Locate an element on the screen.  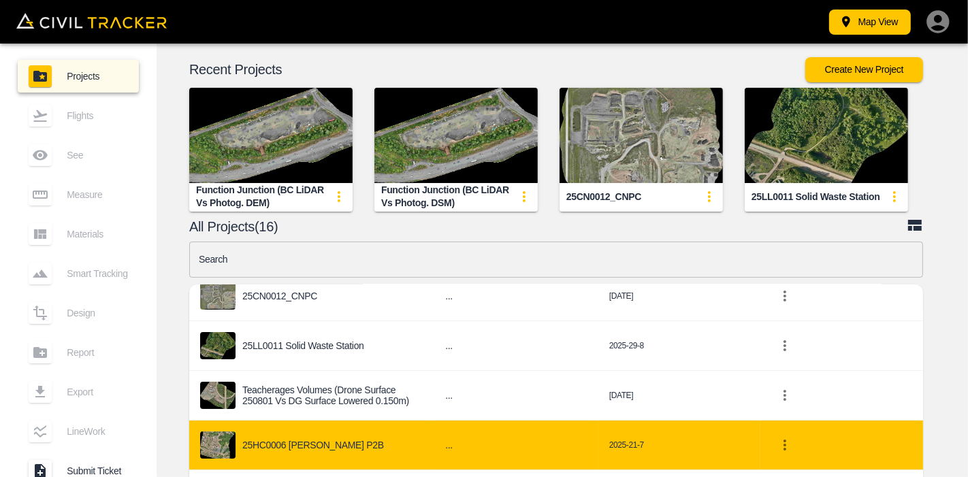
div: 25CN0012_CNPC is located at coordinates (604, 197).